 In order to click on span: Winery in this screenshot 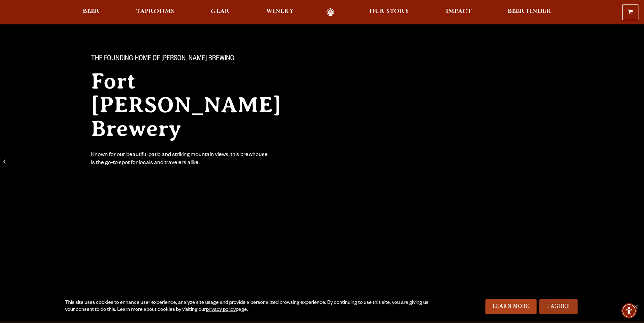, I will do `click(280, 11)`.